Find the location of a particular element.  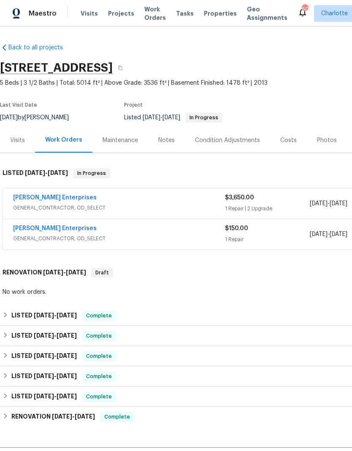

div: Photos is located at coordinates (326, 140).